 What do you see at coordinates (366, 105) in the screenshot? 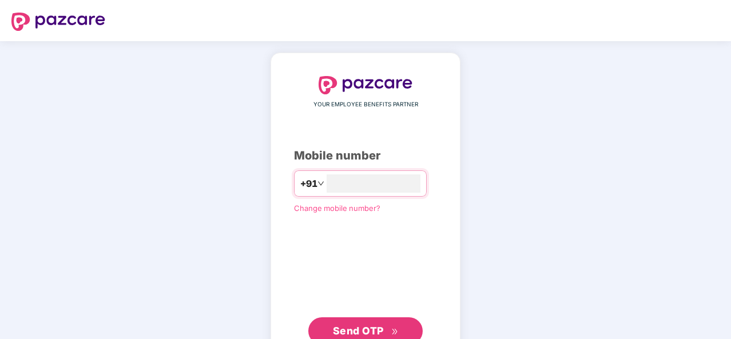
I see `span: YOUR EMPLOYEE BENEFITS PARTNER` at bounding box center [366, 105].